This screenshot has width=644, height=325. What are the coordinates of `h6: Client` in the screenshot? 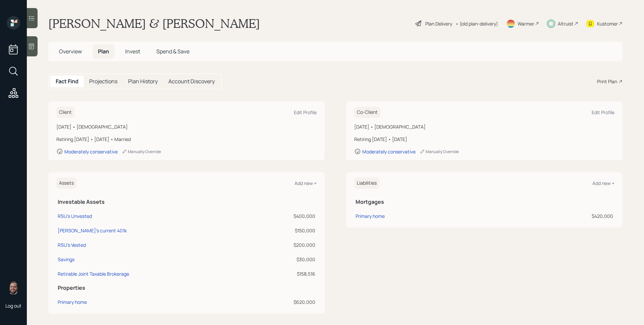 It's located at (65, 112).